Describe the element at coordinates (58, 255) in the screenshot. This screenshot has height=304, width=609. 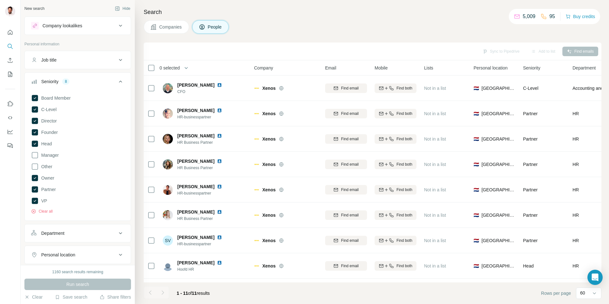
I see `div: Personal location` at that location.